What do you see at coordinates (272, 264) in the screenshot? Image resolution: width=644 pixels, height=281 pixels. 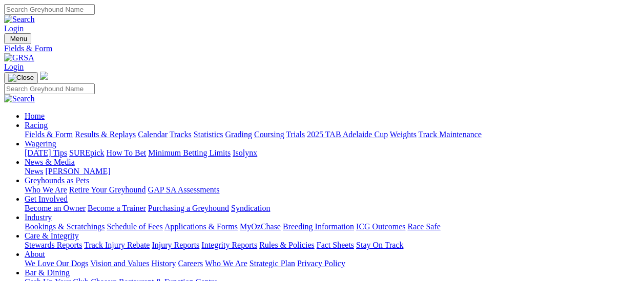 I see `a: Strategic Plan` at bounding box center [272, 264].